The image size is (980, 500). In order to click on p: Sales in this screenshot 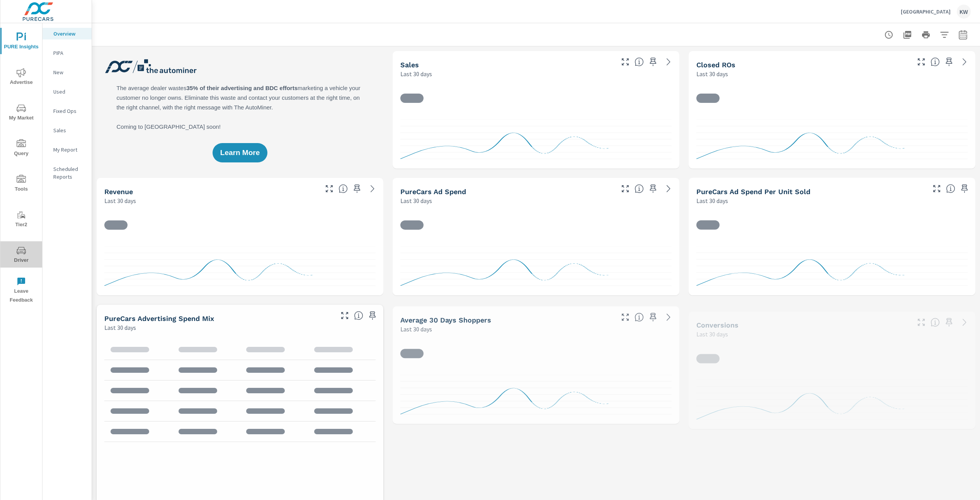, I will do `click(69, 130)`.